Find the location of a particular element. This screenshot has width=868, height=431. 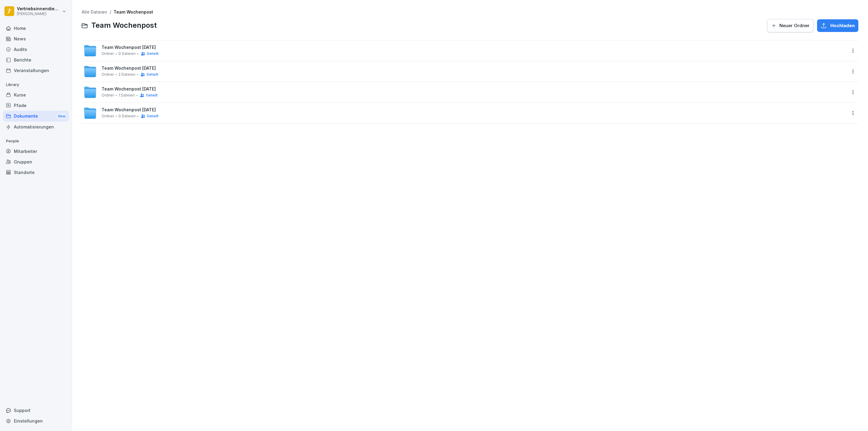

div: Kurse is located at coordinates (36, 95).